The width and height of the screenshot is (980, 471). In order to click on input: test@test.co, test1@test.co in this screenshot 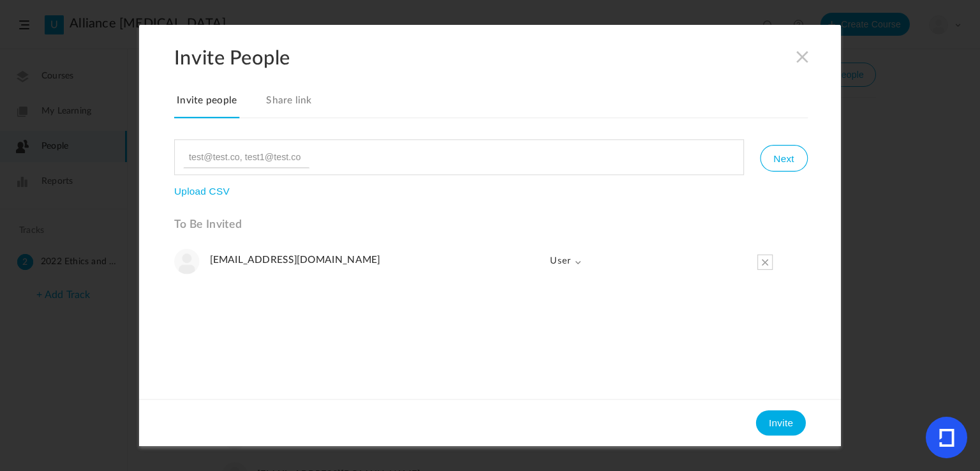, I will do `click(246, 157)`.